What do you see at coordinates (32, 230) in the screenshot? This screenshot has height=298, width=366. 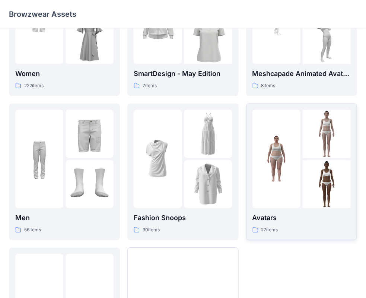 I see `p: 56 items` at bounding box center [32, 230].